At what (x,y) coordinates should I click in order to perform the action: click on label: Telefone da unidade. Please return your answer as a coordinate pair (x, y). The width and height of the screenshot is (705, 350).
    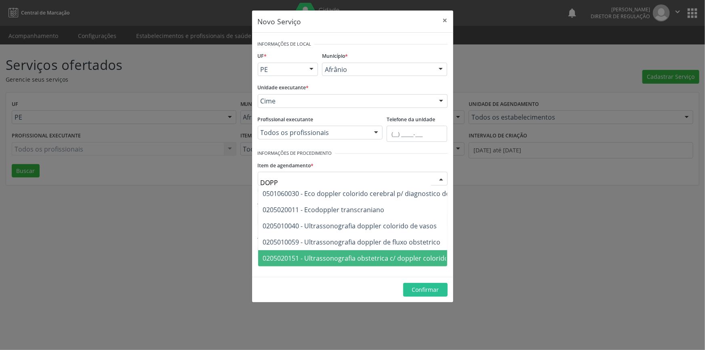
    Looking at the image, I should click on (411, 120).